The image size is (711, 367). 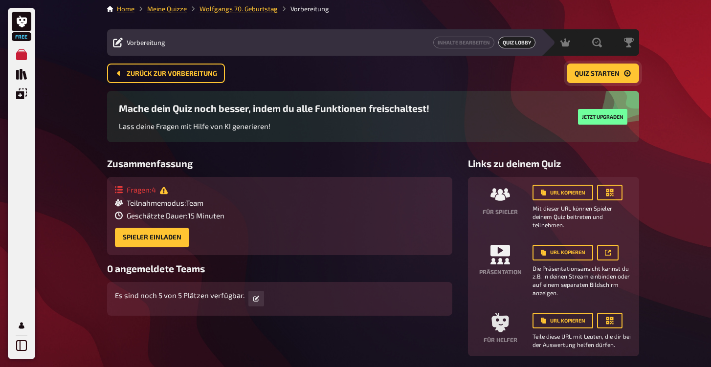 I want to click on span: Quiz starten, so click(x=597, y=74).